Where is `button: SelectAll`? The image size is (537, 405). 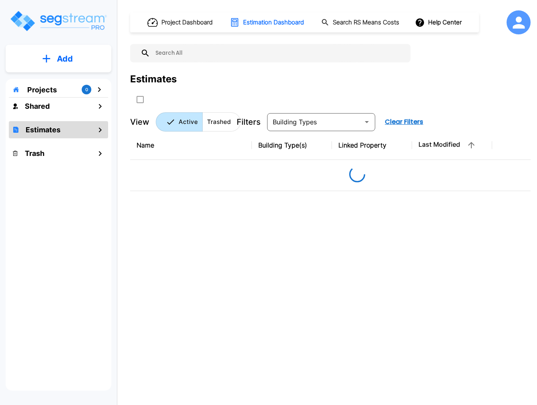
button: SelectAll is located at coordinates (140, 100).